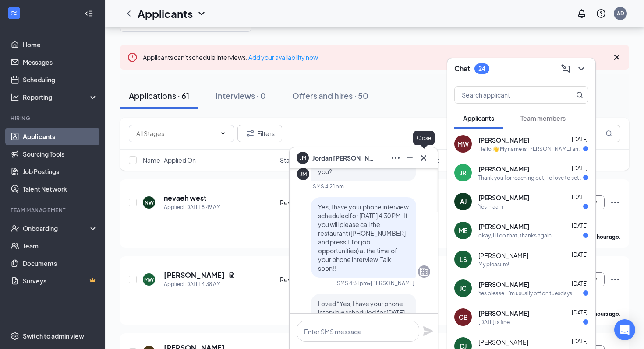  I want to click on a: Team, so click(60, 246).